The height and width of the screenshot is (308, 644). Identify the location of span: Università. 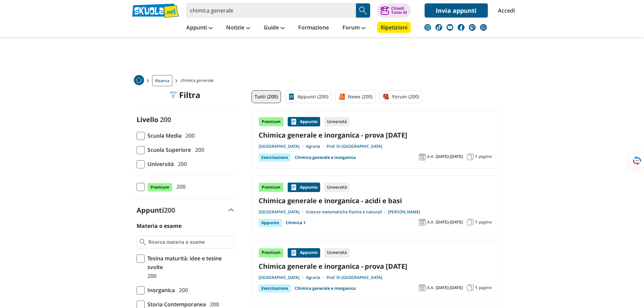
(159, 164).